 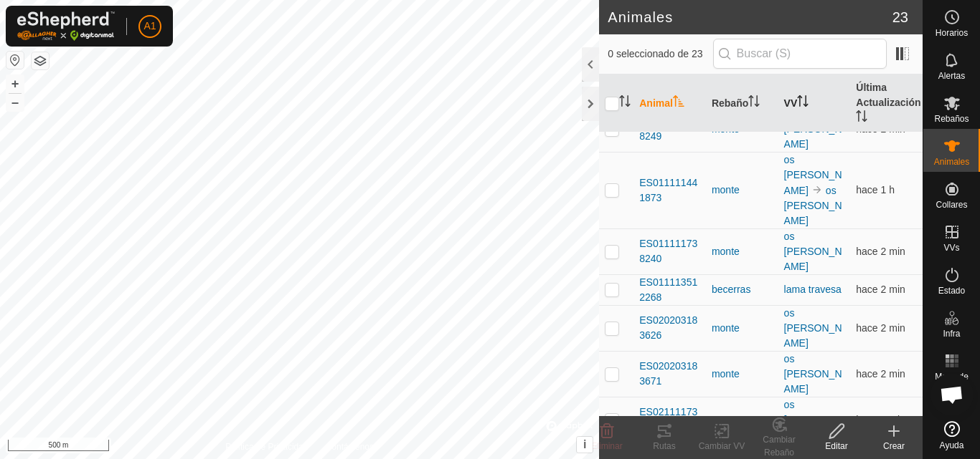 I want to click on th: Animal, so click(x=669, y=103).